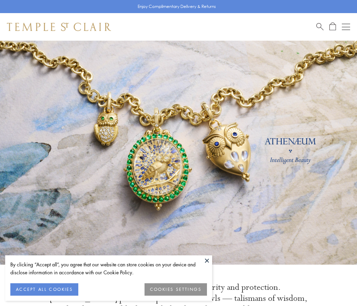 The height and width of the screenshot is (306, 357). What do you see at coordinates (44, 290) in the screenshot?
I see `button: ACCEPT ALL COOKIES` at bounding box center [44, 290].